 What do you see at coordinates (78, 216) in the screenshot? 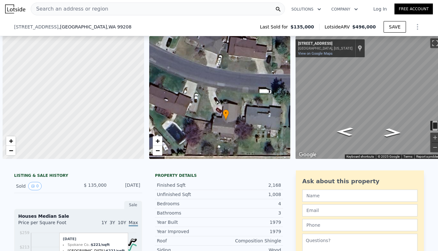
I see `div: Houses Median Sale` at bounding box center [78, 216].